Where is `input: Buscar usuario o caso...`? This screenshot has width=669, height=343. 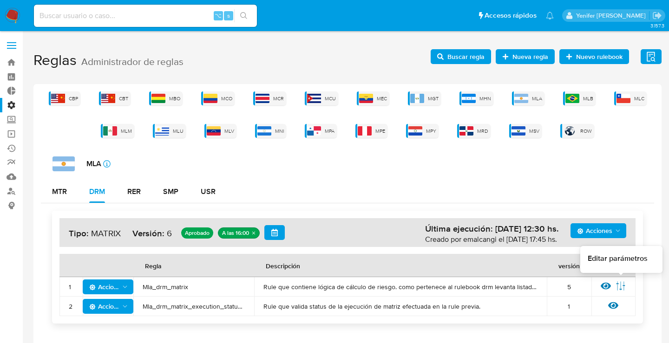
input: Buscar usuario o caso... is located at coordinates (145, 16).